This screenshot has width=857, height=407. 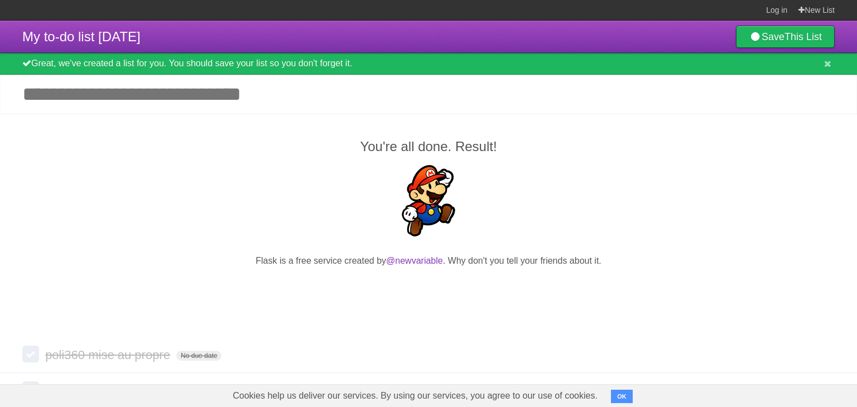 What do you see at coordinates (100, 391) in the screenshot?
I see `span: poli324 last reading` at bounding box center [100, 391].